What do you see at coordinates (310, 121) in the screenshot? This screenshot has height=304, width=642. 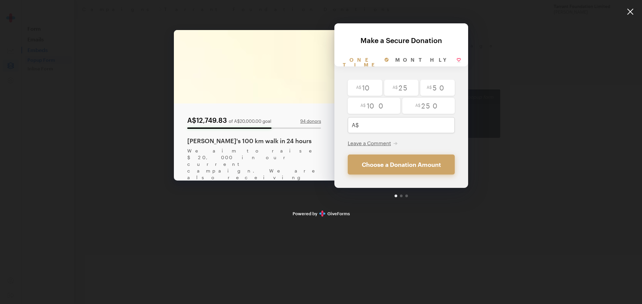 I see `a: 94 donors` at bounding box center [310, 121].